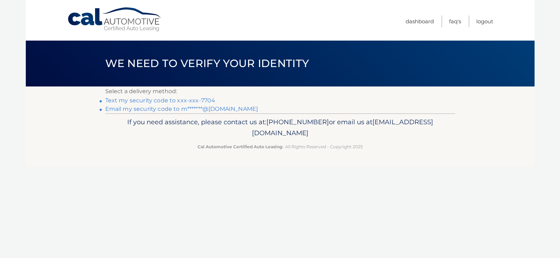 This screenshot has width=560, height=258. What do you see at coordinates (115, 19) in the screenshot?
I see `a: Cal Automotive` at bounding box center [115, 19].